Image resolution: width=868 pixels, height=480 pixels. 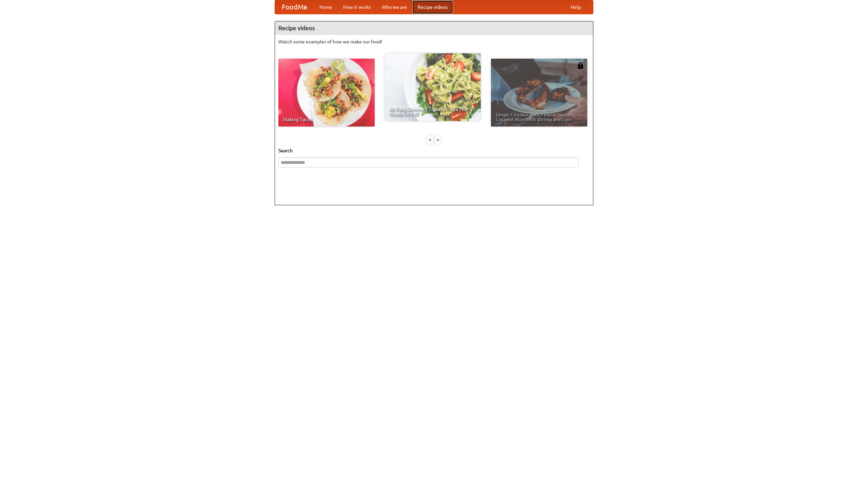 What do you see at coordinates (580, 65) in the screenshot?
I see `img: 483408.png` at bounding box center [580, 65].